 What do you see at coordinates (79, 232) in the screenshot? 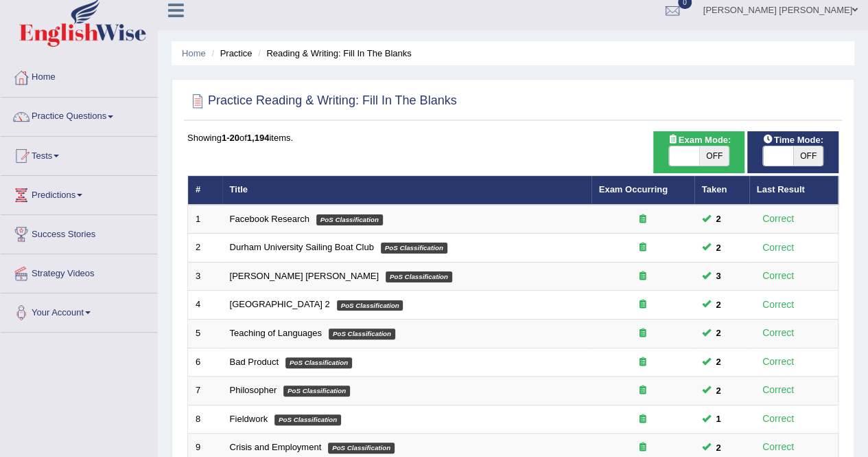
I see `a: Success Stories` at bounding box center [79, 232].